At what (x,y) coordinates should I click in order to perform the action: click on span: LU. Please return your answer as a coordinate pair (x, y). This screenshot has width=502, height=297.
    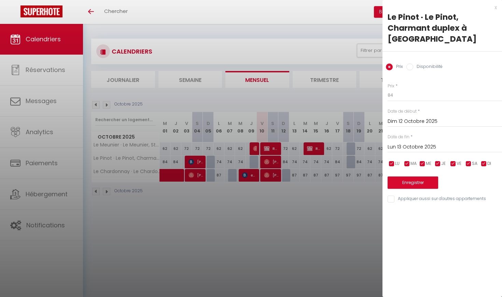
    Looking at the image, I should click on (397, 163).